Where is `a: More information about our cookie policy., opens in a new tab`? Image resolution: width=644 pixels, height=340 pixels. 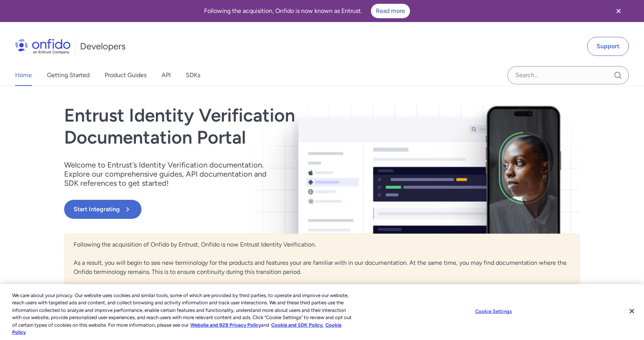
a: More information about our cookie policy., opens in a new tab is located at coordinates (226, 325).